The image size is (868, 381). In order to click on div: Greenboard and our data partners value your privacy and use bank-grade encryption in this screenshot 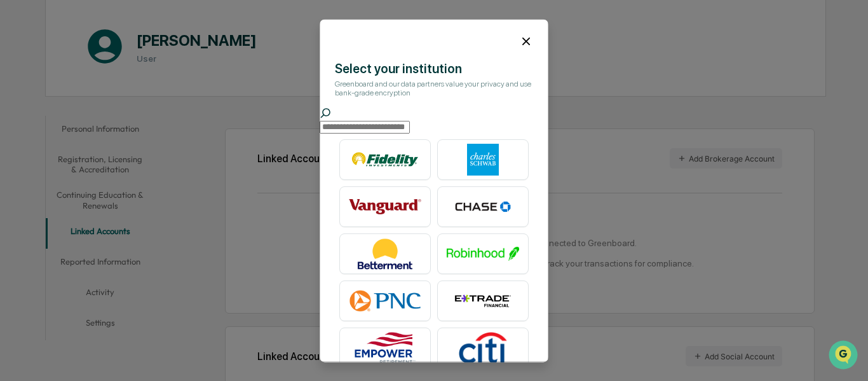, I will do `click(434, 88)`.